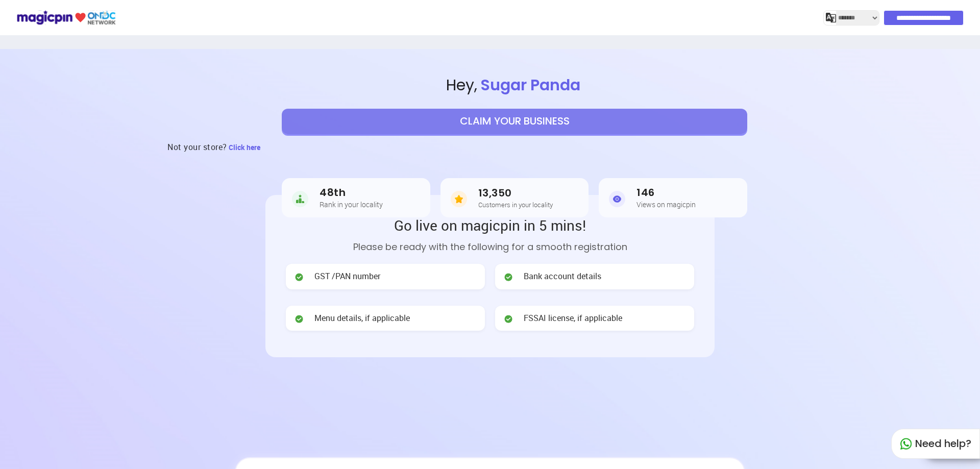  Describe the element at coordinates (197, 147) in the screenshot. I see `h3: Not your store?` at that location.